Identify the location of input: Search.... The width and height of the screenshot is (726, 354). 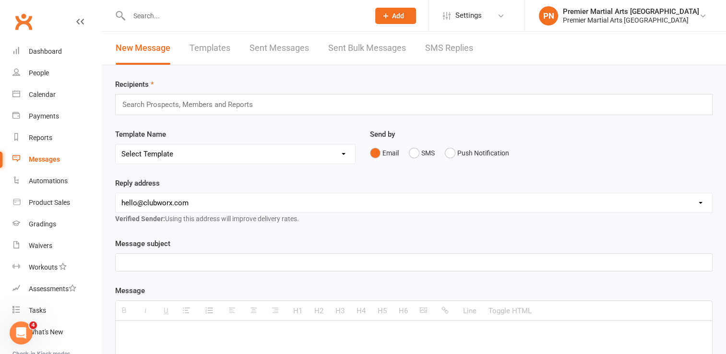
(244, 16).